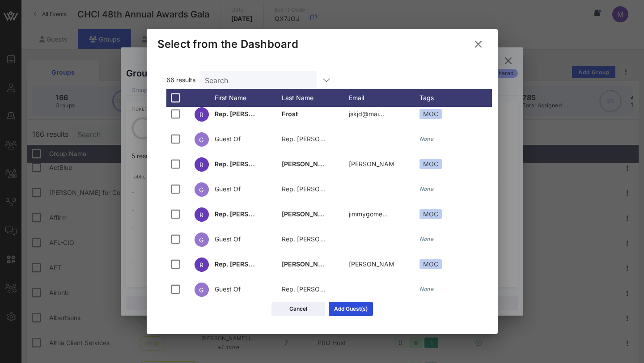 This screenshot has height=363, width=644. I want to click on p: jimmygome…, so click(369, 214).